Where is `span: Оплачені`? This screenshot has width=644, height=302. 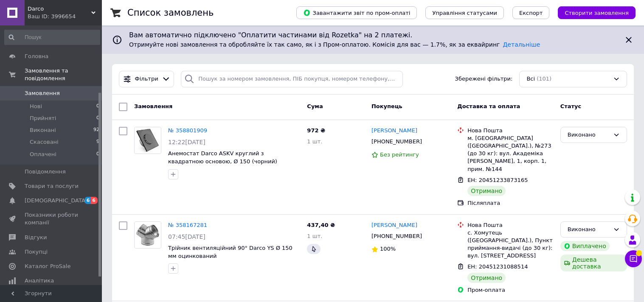 span: Оплачені is located at coordinates (43, 154).